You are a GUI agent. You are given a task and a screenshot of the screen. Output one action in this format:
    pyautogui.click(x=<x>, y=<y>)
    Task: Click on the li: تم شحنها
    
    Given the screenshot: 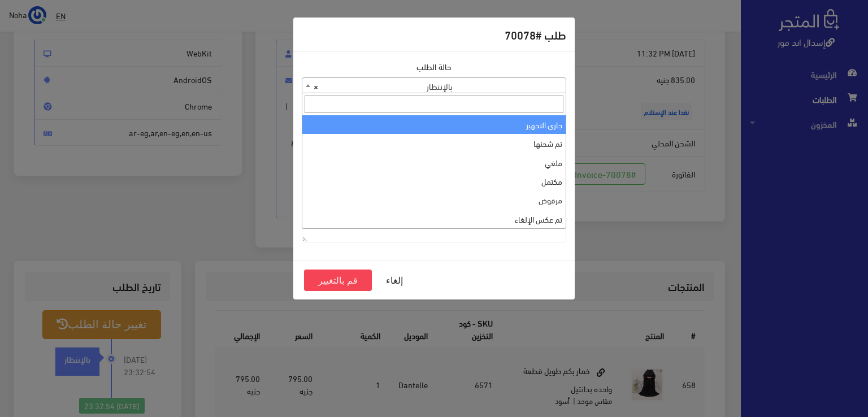 What is the action you would take?
    pyautogui.click(x=434, y=143)
    